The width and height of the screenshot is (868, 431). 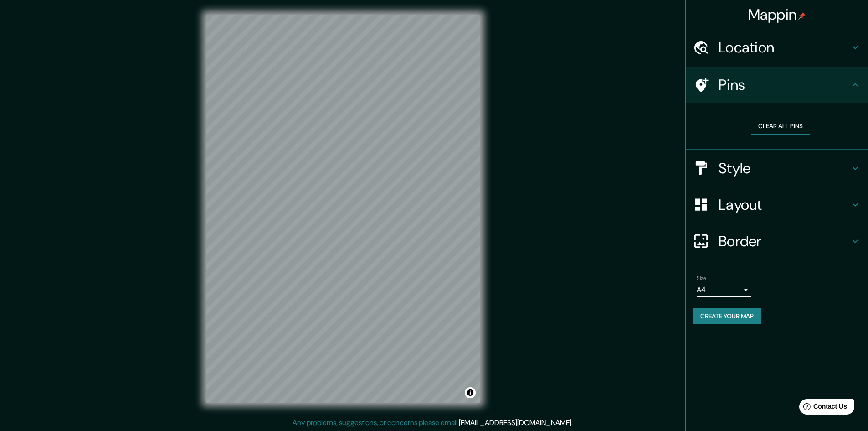 What do you see at coordinates (784, 241) in the screenshot?
I see `h4: Border` at bounding box center [784, 241].